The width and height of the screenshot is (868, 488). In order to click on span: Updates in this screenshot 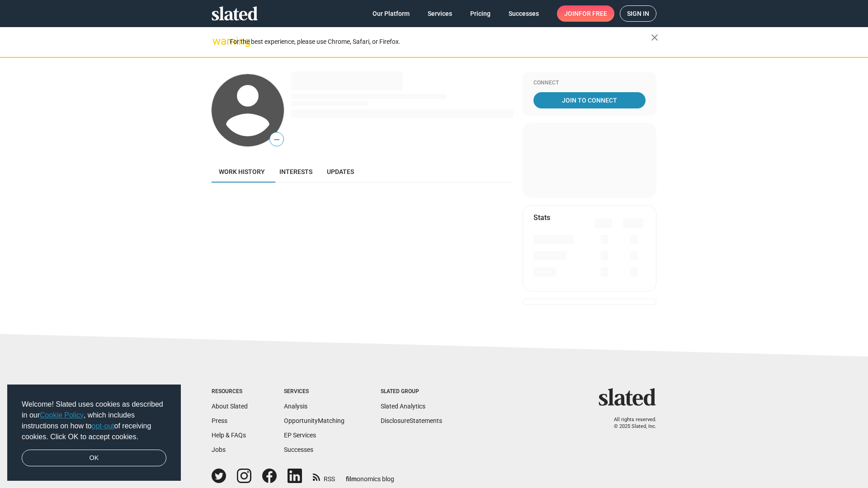, I will do `click(341, 172)`.